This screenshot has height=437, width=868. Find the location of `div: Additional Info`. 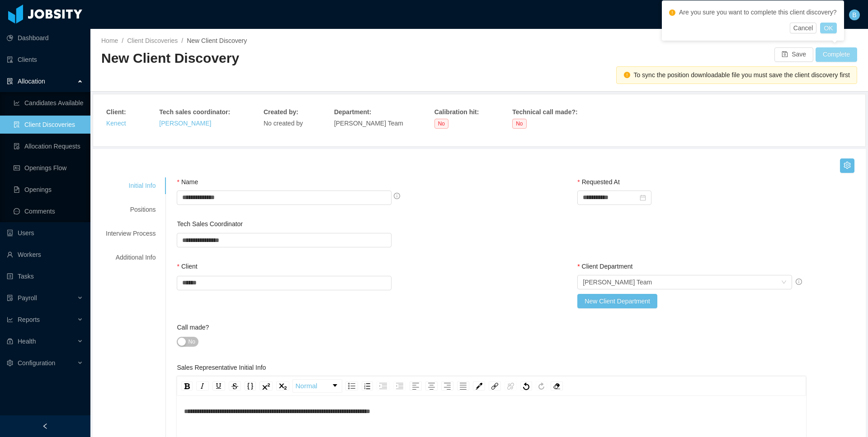

div: Additional Info is located at coordinates (131, 257).